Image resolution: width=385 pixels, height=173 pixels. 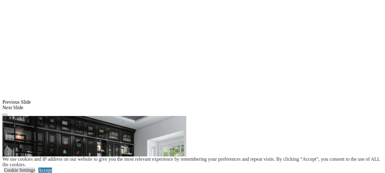 What do you see at coordinates (45, 170) in the screenshot?
I see `a: Accept` at bounding box center [45, 170].